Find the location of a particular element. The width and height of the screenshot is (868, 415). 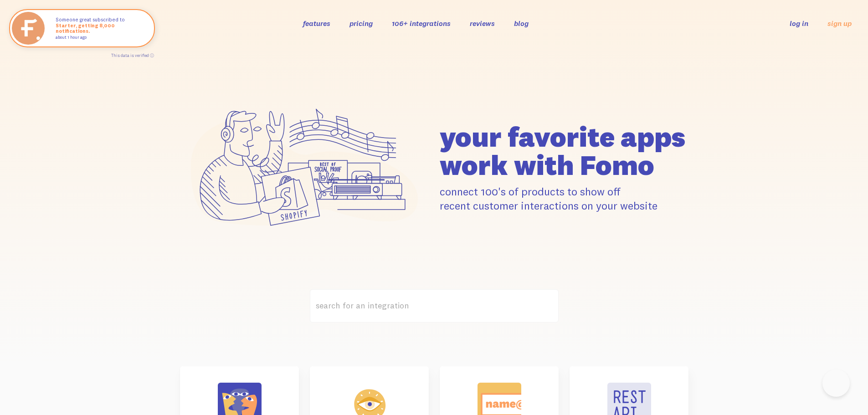

small: about 1 hour ago is located at coordinates (99, 37).